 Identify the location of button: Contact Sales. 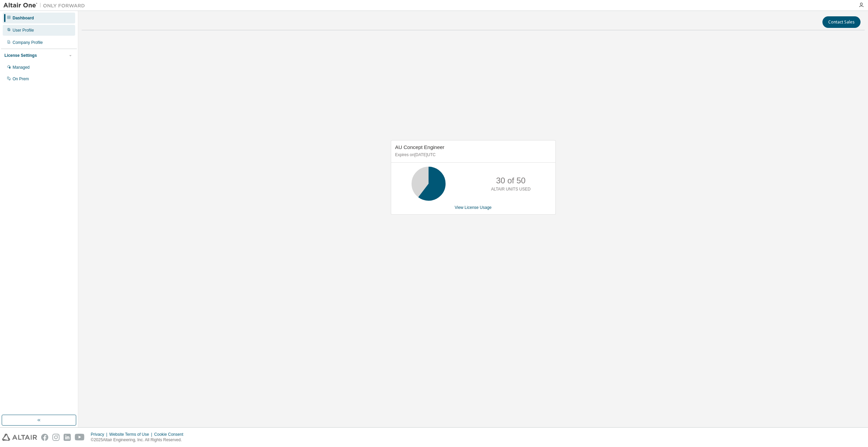
(842, 22).